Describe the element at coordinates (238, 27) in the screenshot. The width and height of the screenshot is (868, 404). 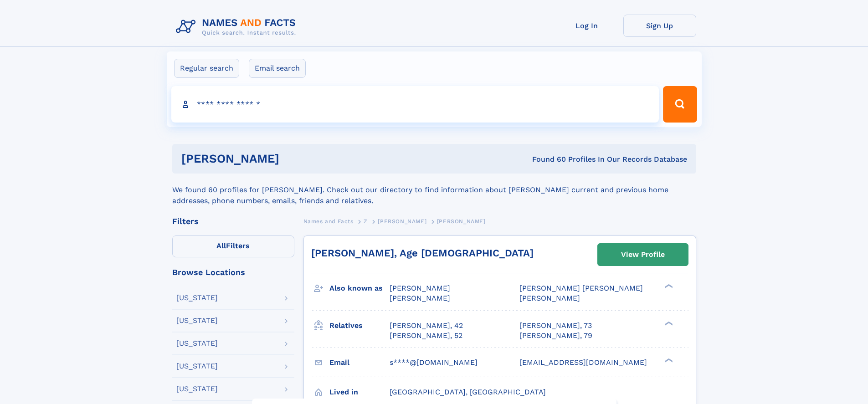
I see `img: Logo Names and Facts` at that location.